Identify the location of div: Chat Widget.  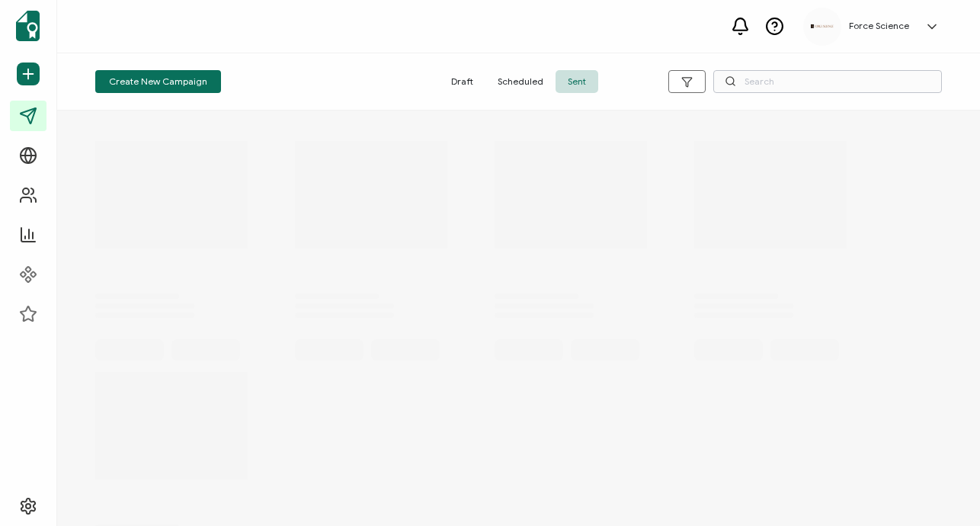
(942, 489).